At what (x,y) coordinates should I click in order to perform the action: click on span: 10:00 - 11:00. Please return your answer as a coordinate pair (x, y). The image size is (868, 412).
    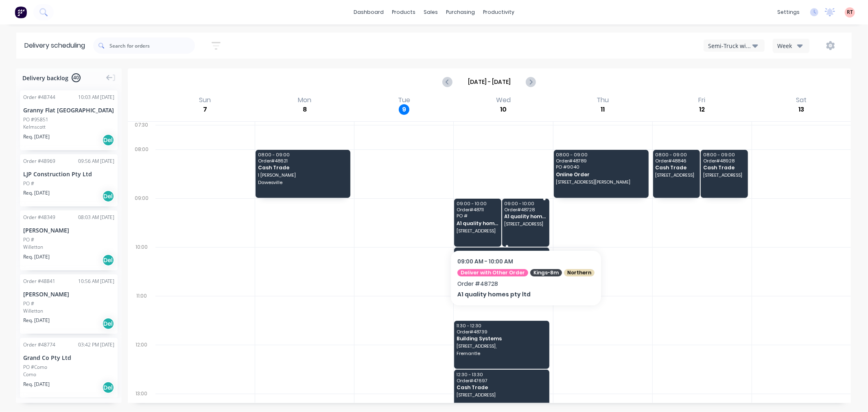
    Looking at the image, I should click on (502, 252).